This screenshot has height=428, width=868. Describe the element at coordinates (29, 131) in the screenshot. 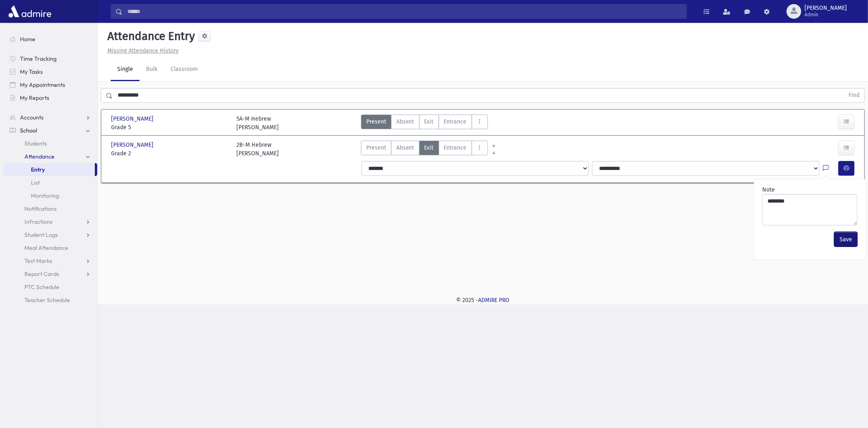

I see `span: School` at that location.